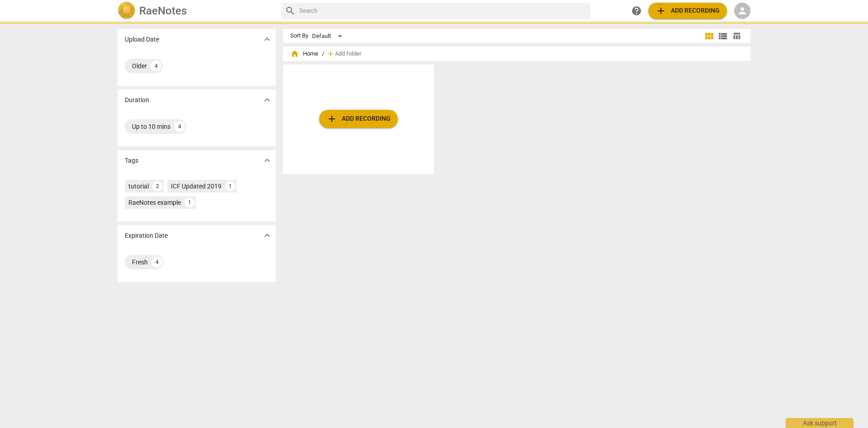 This screenshot has height=428, width=868. I want to click on span: home, so click(295, 54).